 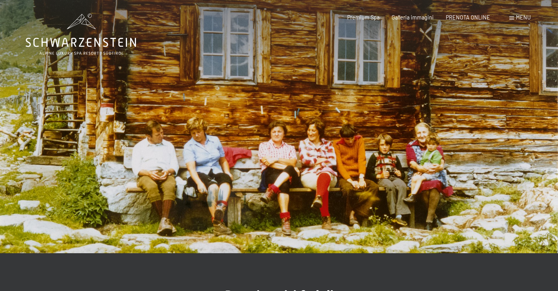 I want to click on a: PRENOTA ONLINE, so click(x=468, y=17).